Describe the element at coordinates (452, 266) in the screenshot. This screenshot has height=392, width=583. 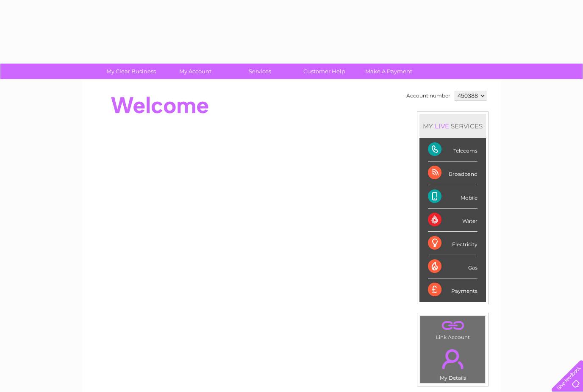
I see `div: Gas` at that location.